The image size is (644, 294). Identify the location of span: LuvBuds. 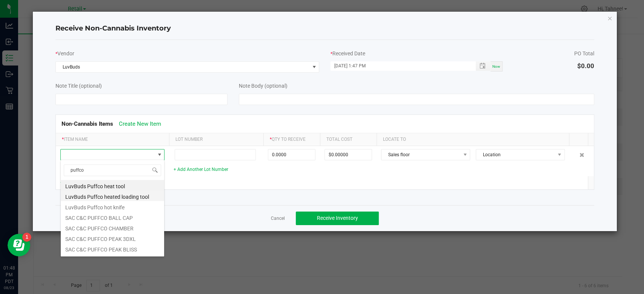
(183, 67).